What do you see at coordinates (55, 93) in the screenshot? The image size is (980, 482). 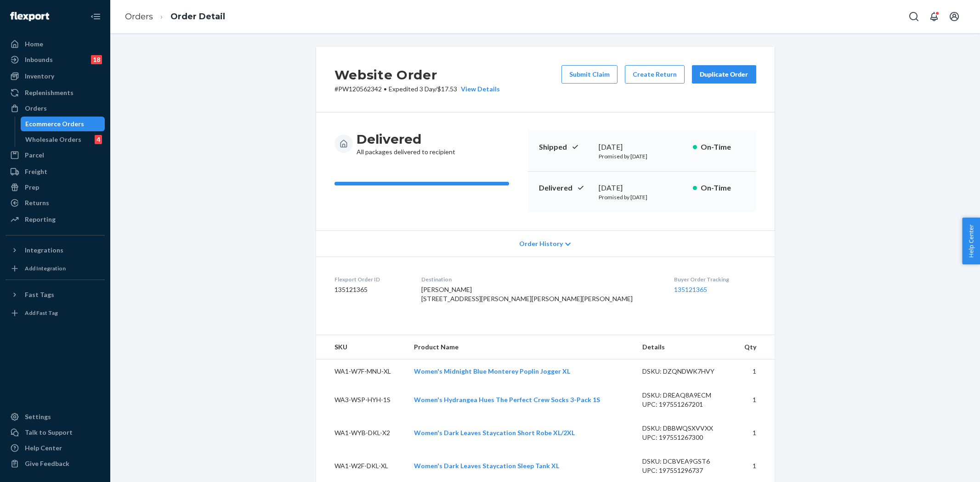 I see `a: Replenishments` at bounding box center [55, 93].